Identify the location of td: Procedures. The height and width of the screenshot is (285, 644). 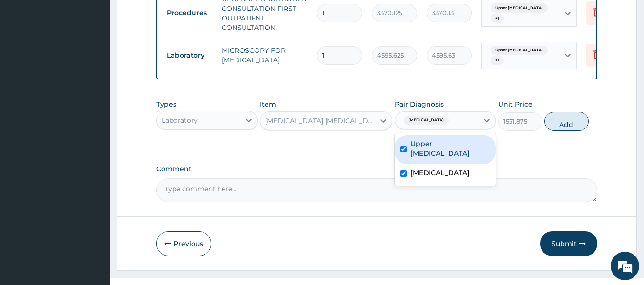
(189, 13).